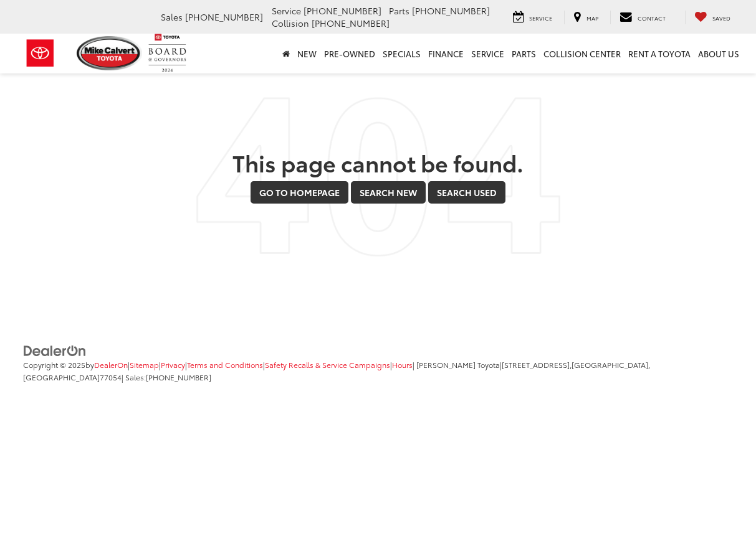  I want to click on a: Pre-Owned, so click(350, 54).